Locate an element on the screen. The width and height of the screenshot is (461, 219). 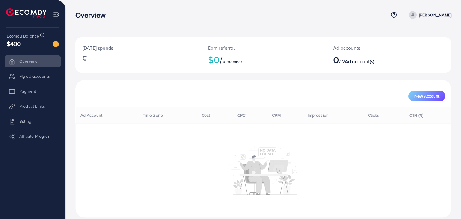
span: 0 is located at coordinates (336, 60).